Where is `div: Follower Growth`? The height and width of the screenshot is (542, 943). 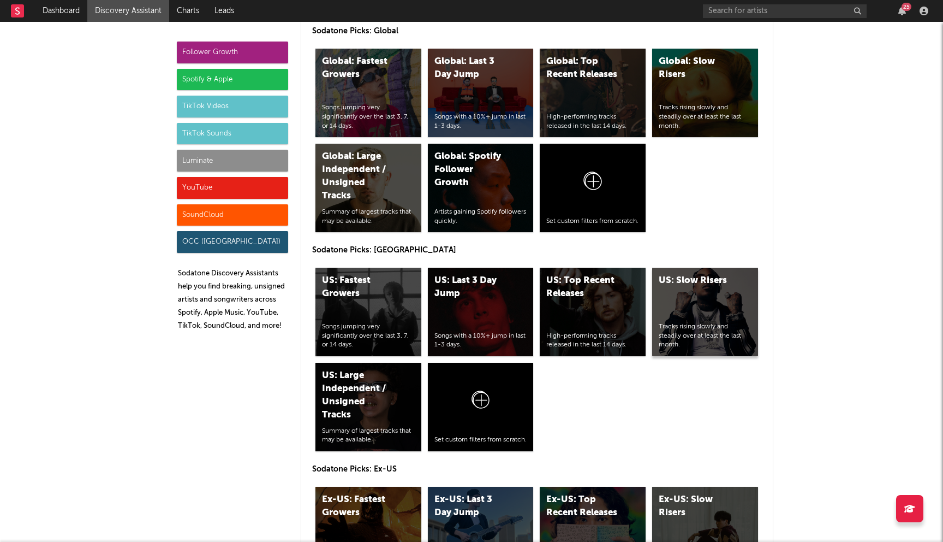 div: Follower Growth is located at coordinates (233, 52).